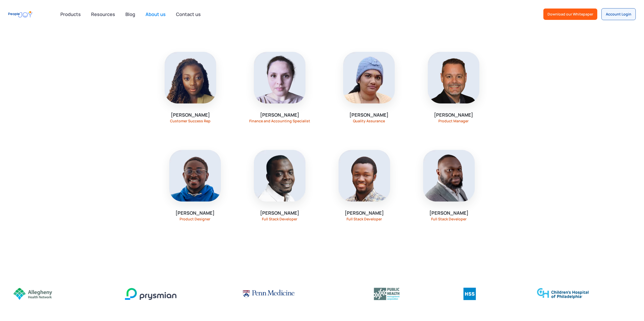 The height and width of the screenshot is (321, 644). I want to click on div: Customer Success Rep, so click(190, 121).